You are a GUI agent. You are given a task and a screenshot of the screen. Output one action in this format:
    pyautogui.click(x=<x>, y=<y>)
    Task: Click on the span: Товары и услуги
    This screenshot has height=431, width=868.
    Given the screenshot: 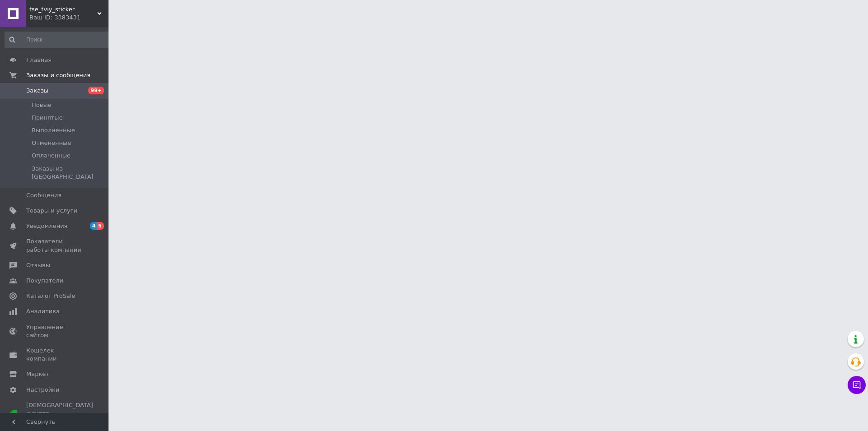 What is the action you would take?
    pyautogui.click(x=52, y=211)
    